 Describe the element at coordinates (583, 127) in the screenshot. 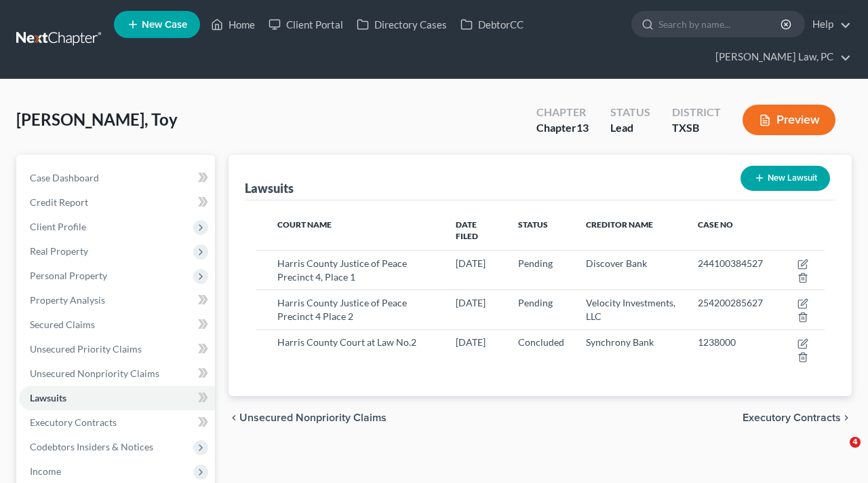

I see `span: 13` at that location.